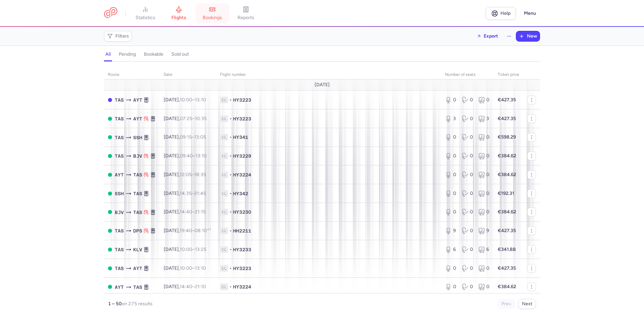 Image resolution: width=644 pixels, height=317 pixels. Describe the element at coordinates (186, 119) in the screenshot. I see `time: 07:25` at that location.